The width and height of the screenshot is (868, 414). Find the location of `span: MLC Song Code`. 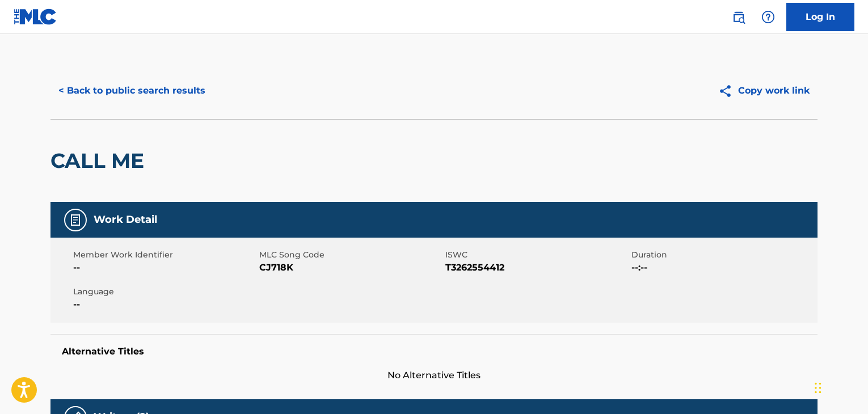

span: MLC Song Code is located at coordinates (350, 254).